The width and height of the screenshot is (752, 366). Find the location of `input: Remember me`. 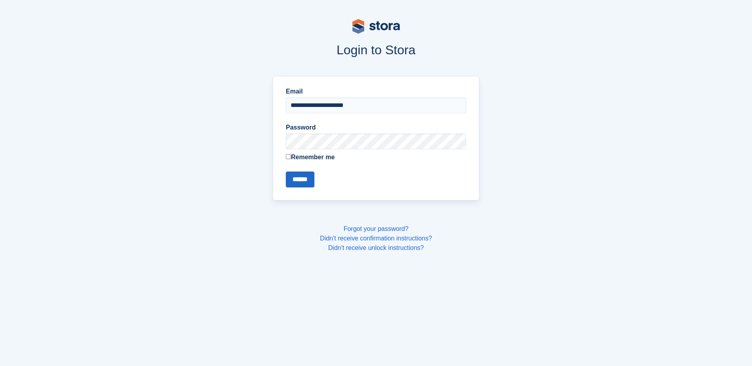

input: Remember me is located at coordinates (288, 157).